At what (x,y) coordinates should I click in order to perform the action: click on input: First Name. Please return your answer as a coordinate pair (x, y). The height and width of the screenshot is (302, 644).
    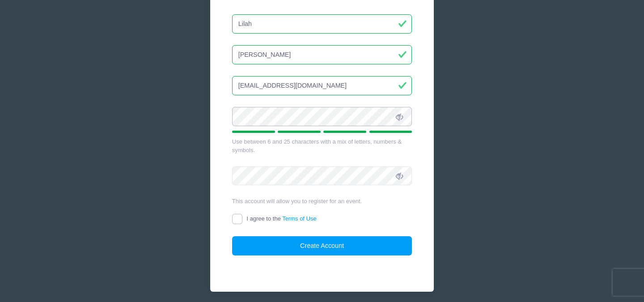
    Looking at the image, I should click on (322, 24).